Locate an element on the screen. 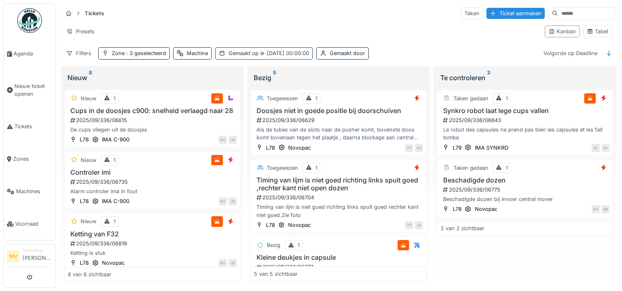 The width and height of the screenshot is (622, 291). img: Badge_color-CXgf-gQk.svg is located at coordinates (30, 21).